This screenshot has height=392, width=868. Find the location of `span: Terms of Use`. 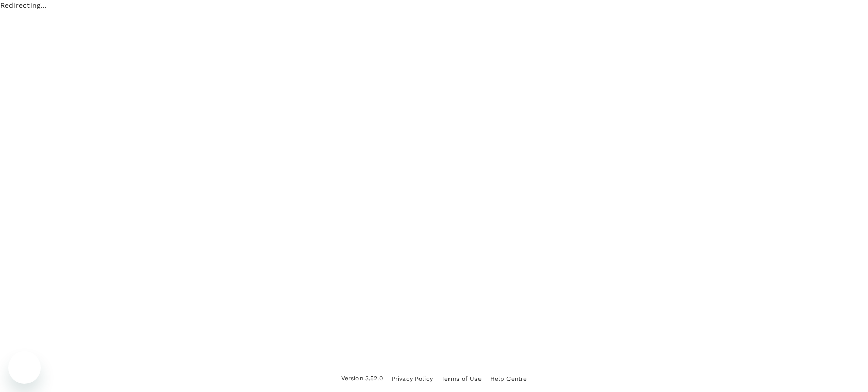

span: Terms of Use is located at coordinates (461, 379).